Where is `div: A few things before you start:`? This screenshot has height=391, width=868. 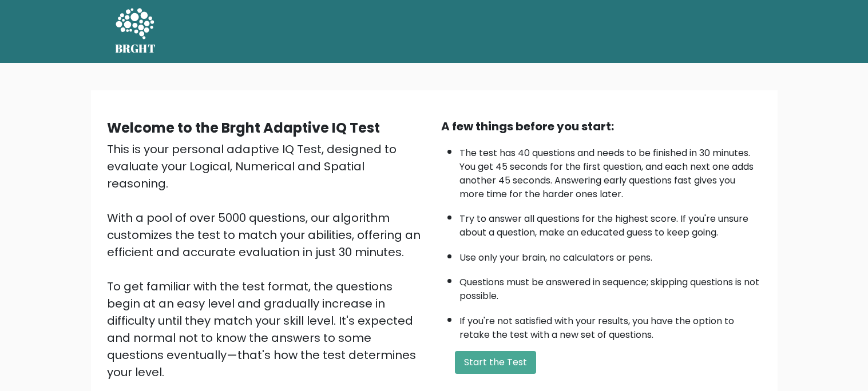 div: A few things before you start: is located at coordinates (602, 127).